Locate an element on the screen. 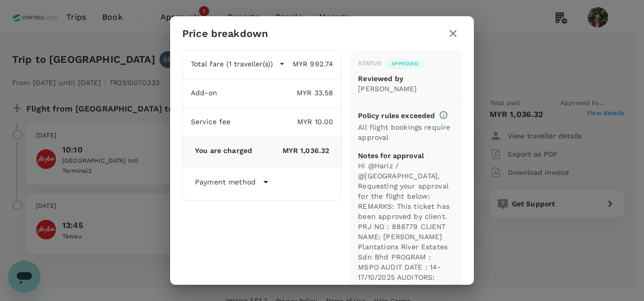 The height and width of the screenshot is (301, 644). button: Total fare (1 traveller(s)) is located at coordinates (238, 64).